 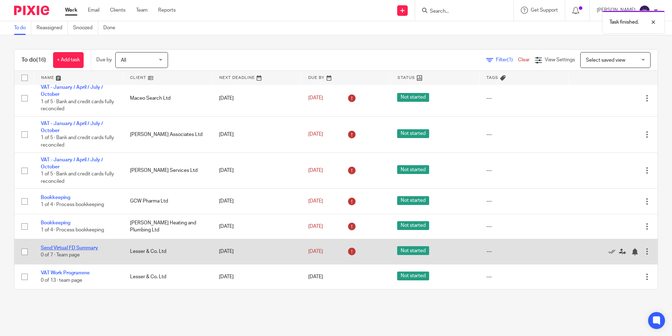 What do you see at coordinates (493, 77) in the screenshot?
I see `span: Tags` at bounding box center [493, 77].